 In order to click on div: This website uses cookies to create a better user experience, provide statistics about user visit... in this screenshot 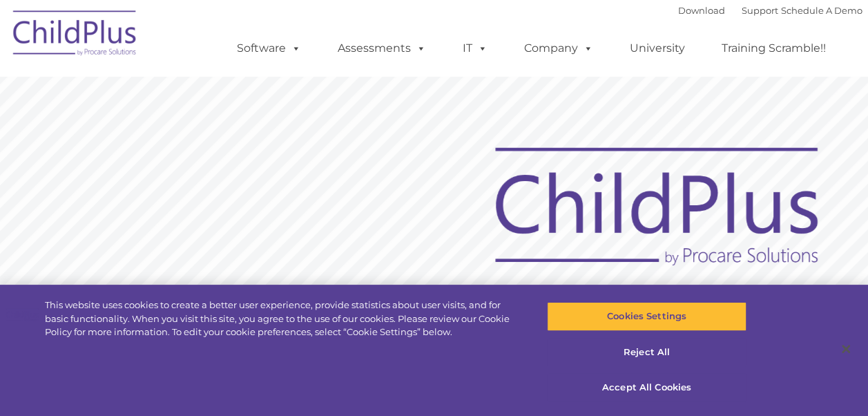, I will do `click(282, 318)`.